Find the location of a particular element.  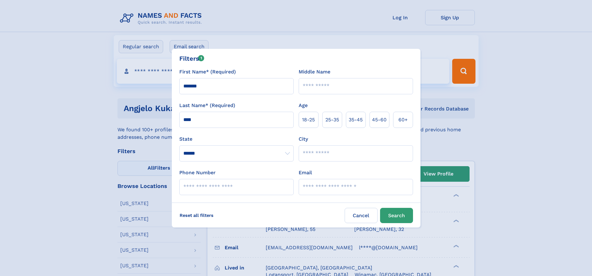

span: 35‑45 is located at coordinates (356, 120).